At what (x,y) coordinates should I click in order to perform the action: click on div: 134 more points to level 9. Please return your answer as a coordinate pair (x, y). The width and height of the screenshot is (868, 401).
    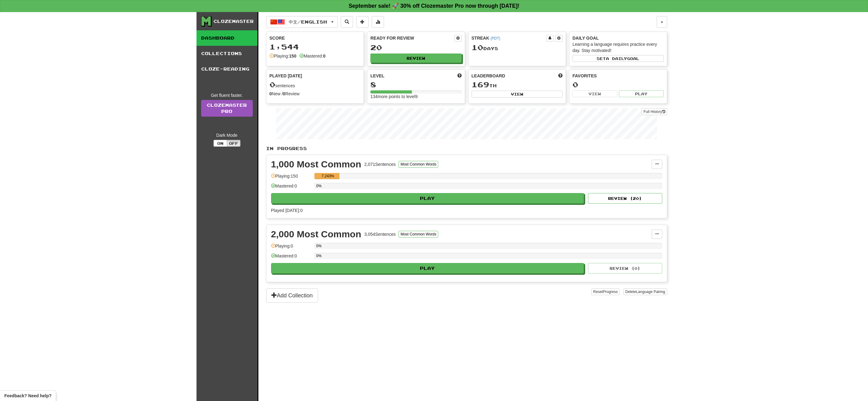
    Looking at the image, I should click on (416, 97).